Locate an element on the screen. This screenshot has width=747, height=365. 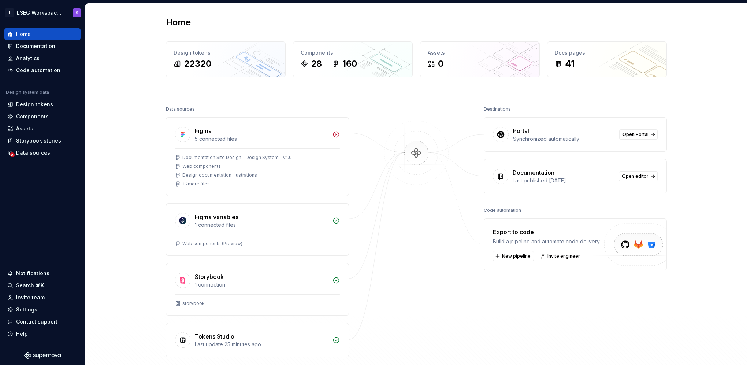
div: 5 connected files is located at coordinates (261, 139).